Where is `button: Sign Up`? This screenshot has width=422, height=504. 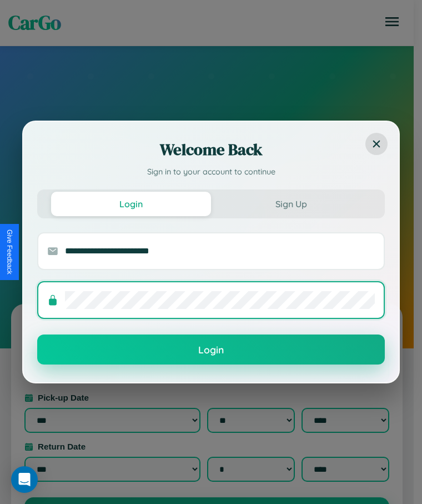 button: Sign Up is located at coordinates (291, 204).